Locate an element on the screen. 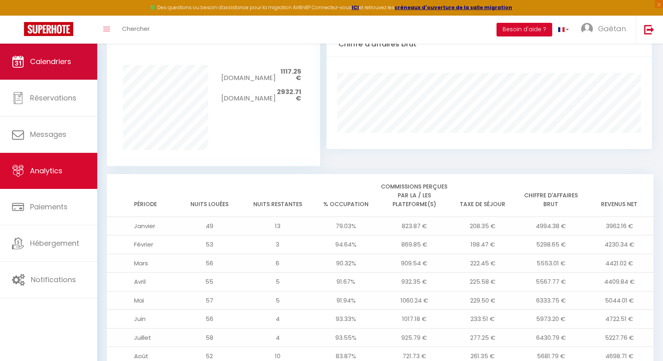 The height and width of the screenshot is (361, 663). td: 58 is located at coordinates (209, 337).